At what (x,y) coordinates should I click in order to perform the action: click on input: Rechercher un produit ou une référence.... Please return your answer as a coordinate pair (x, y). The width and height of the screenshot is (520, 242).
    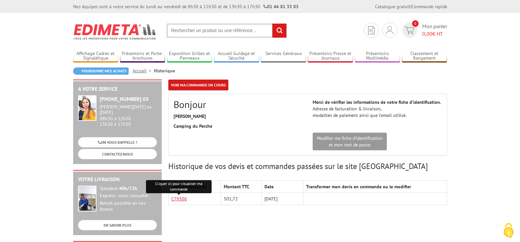
    Looking at the image, I should click on (227, 30).